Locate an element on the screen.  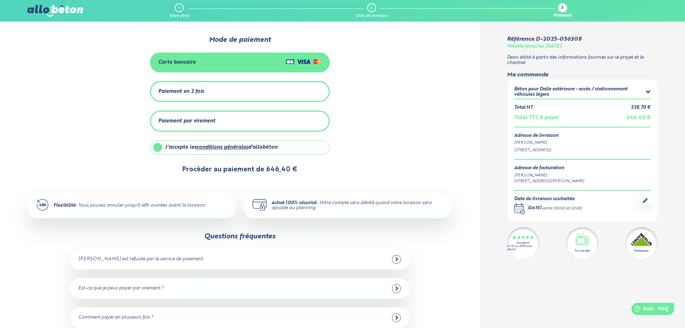
div: Béton pour Dalle extérieure - accès / stationnement véhicules légers is located at coordinates (580, 92).